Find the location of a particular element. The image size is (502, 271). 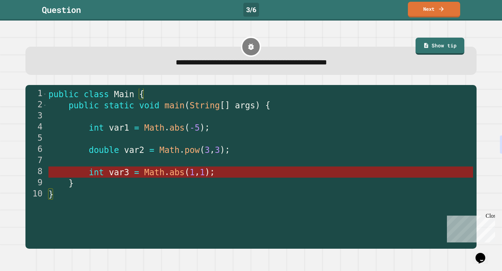

span: var3 is located at coordinates (119, 173).